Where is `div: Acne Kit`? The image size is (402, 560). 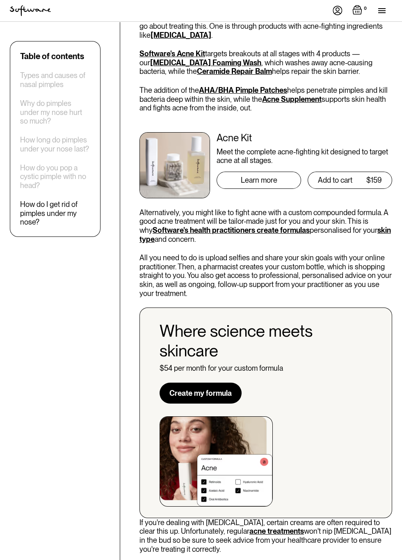 div: Acne Kit is located at coordinates (305, 138).